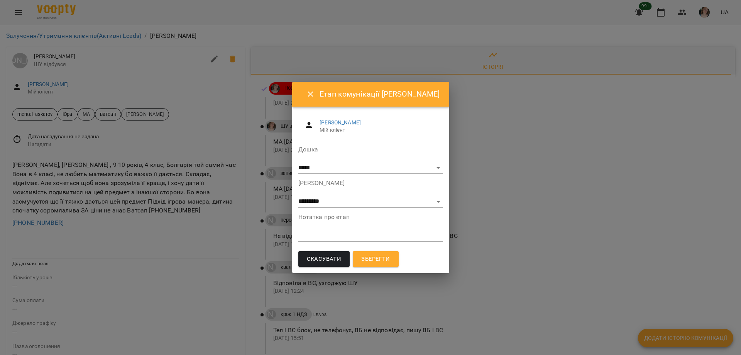 The image size is (741, 355). Describe the element at coordinates (324, 259) in the screenshot. I see `button: Скасувати` at that location.